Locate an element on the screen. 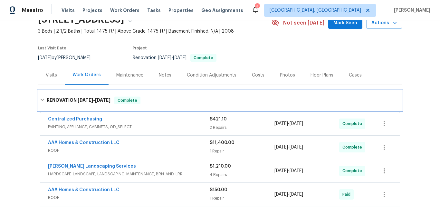  div: Visits is located at coordinates (51, 75).